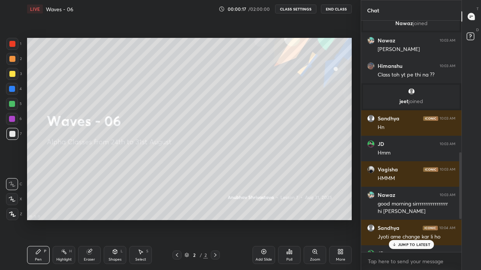 Image resolution: width=481 pixels, height=270 pixels. I want to click on div: HMMM, so click(416, 179).